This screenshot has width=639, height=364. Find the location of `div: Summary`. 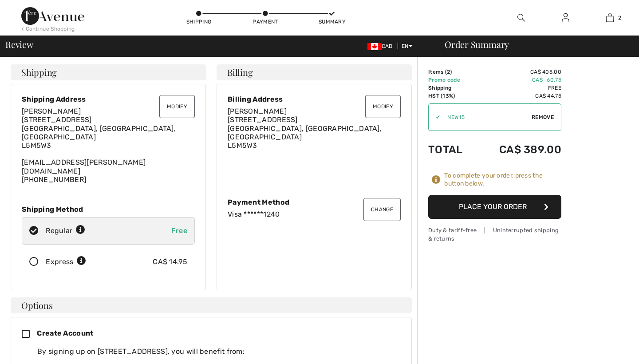

div: Summary is located at coordinates (332, 22).